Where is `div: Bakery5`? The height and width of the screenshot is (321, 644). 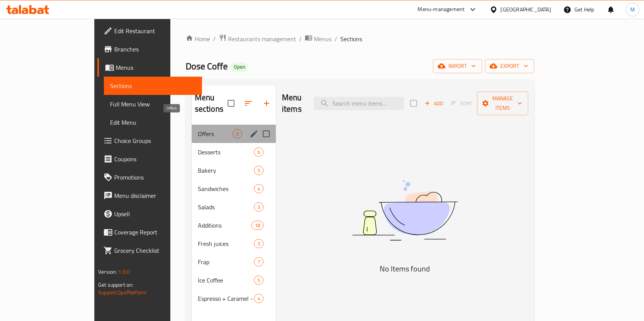
div: Bakery5 is located at coordinates (234, 170).